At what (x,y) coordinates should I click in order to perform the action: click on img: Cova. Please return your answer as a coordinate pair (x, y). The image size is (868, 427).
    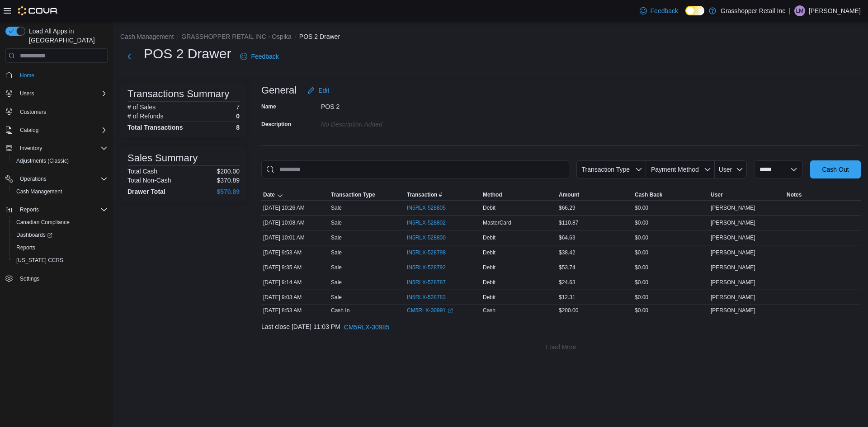
    Looking at the image, I should click on (38, 11).